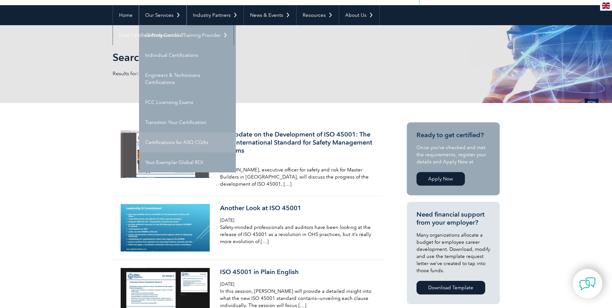 Image resolution: width=612 pixels, height=308 pixels. I want to click on p: Many organizations allocate a budget for employee career development. Download, modify and use th..., so click(453, 253).